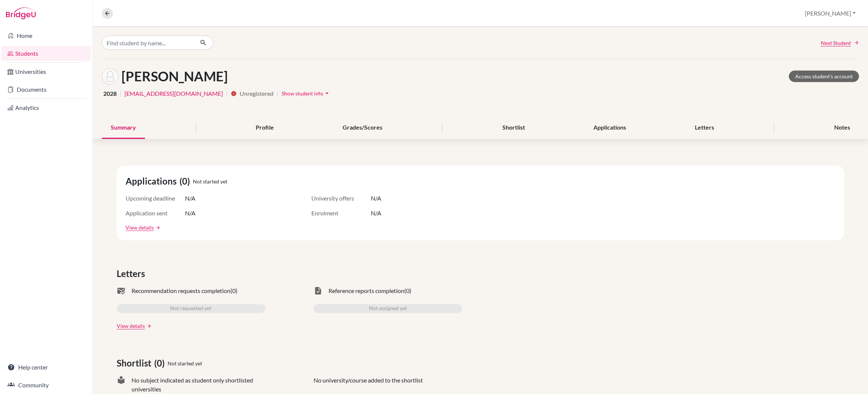  Describe the element at coordinates (302, 93) in the screenshot. I see `span: Show student info` at that location.